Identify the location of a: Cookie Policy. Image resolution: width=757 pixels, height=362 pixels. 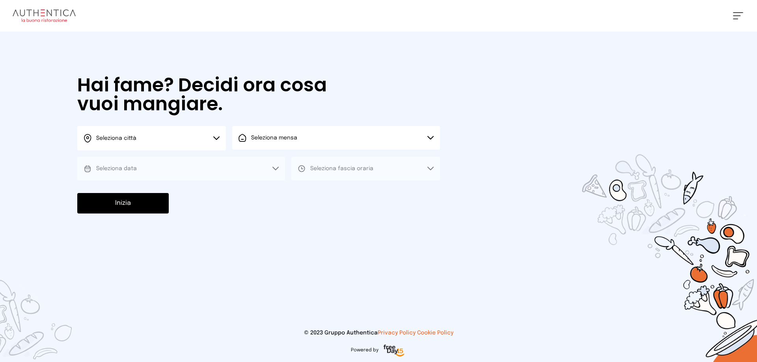
(435, 333).